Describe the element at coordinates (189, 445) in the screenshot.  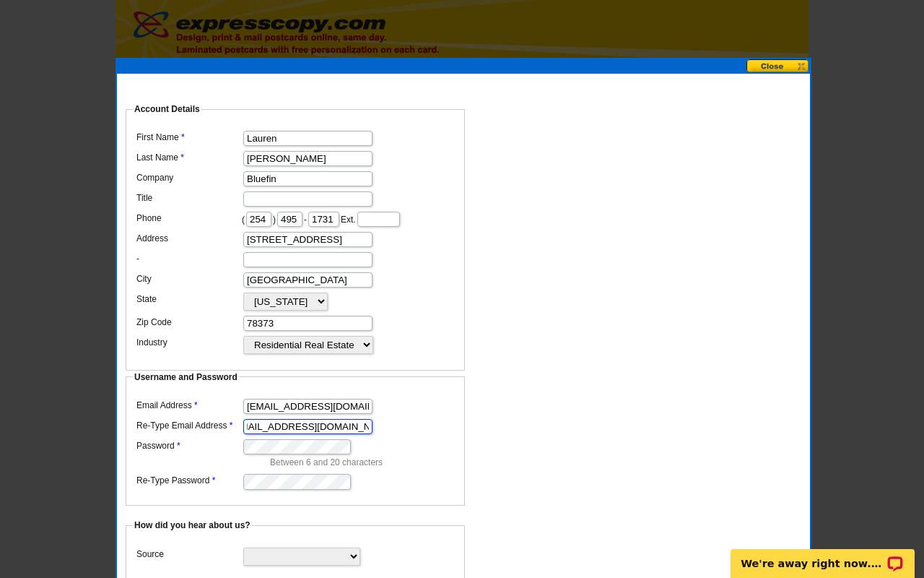
I see `label: Password` at that location.